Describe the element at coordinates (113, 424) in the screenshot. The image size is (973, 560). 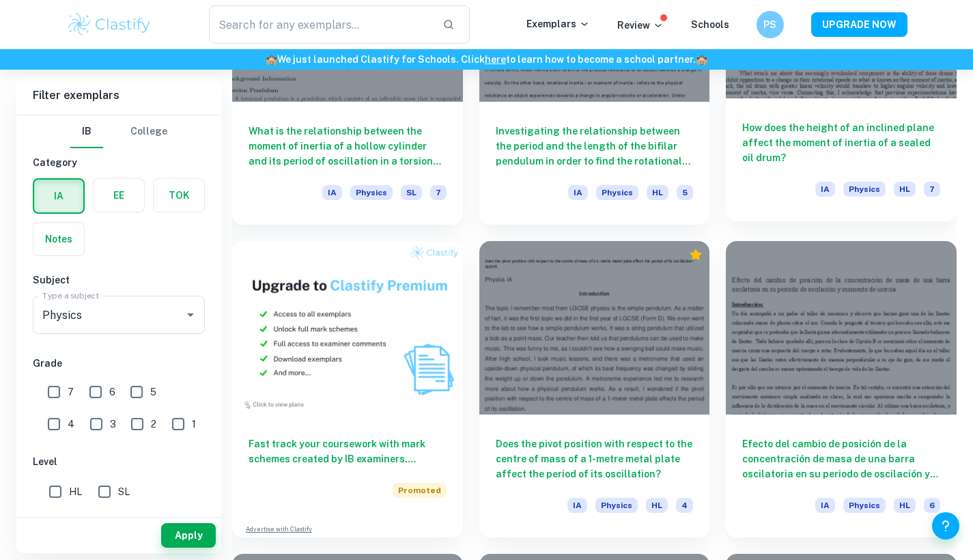
I see `span: 3` at that location.